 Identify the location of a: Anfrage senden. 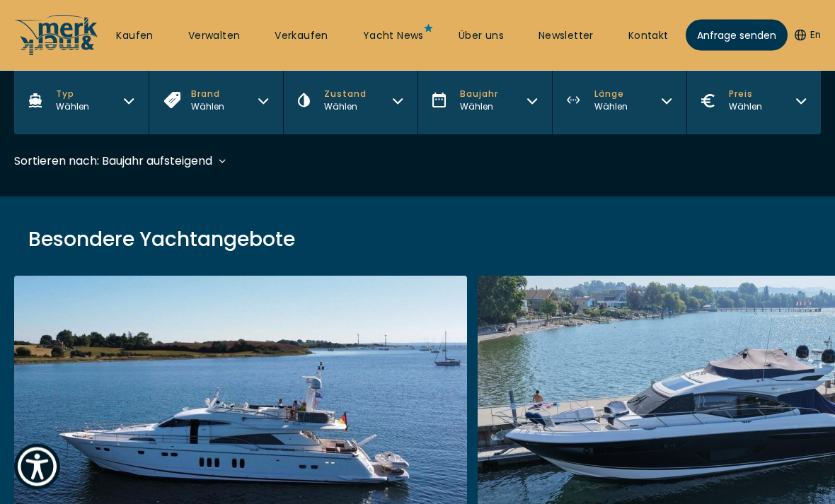
(737, 35).